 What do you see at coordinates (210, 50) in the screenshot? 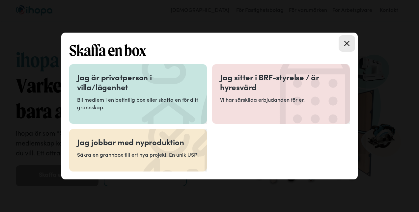
I see `h2: Skaffa en box` at bounding box center [210, 50].